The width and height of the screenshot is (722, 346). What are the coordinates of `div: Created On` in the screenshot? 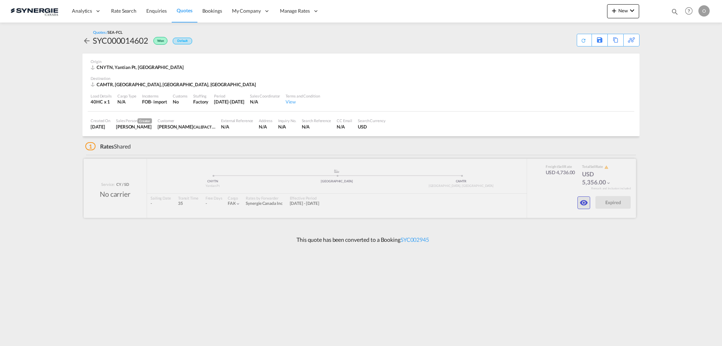 It's located at (100, 120).